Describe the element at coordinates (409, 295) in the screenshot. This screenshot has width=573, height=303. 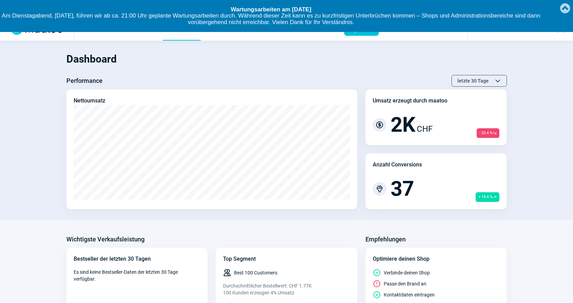
I see `span: Kontaktdaten eintragen` at that location.